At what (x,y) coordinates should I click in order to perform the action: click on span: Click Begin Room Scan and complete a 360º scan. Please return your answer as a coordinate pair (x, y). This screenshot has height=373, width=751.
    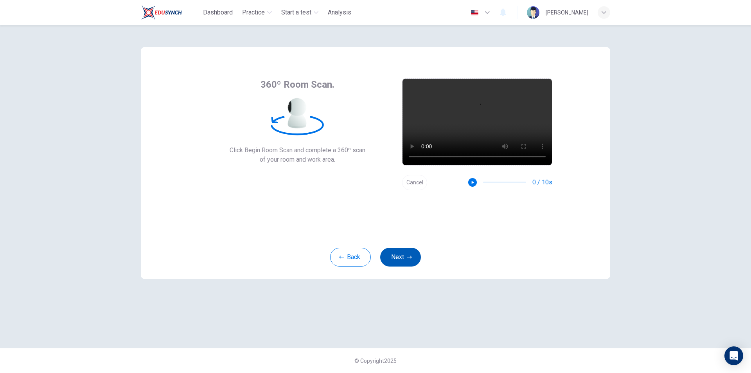
    Looking at the image, I should click on (297, 150).